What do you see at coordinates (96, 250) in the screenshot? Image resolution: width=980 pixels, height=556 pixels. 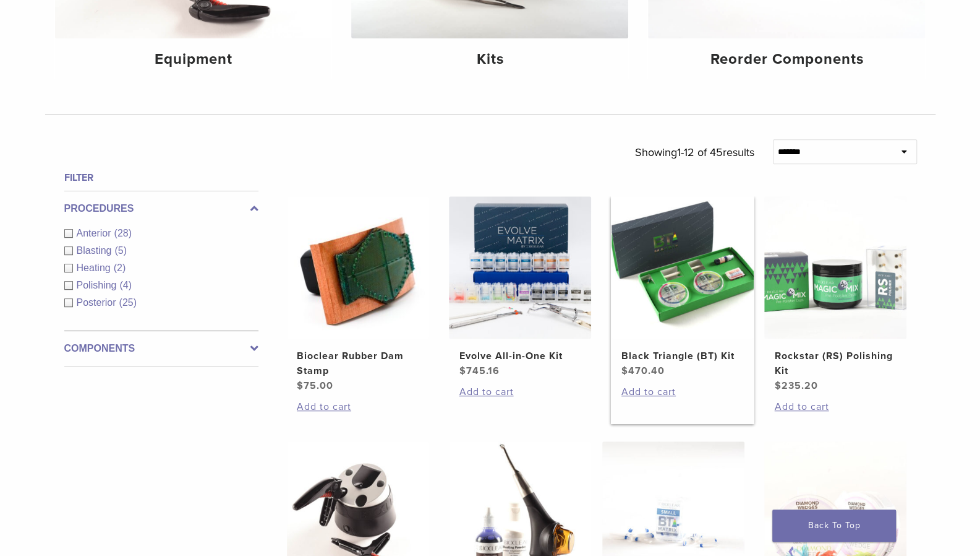 I see `span: Blasting` at bounding box center [96, 250].